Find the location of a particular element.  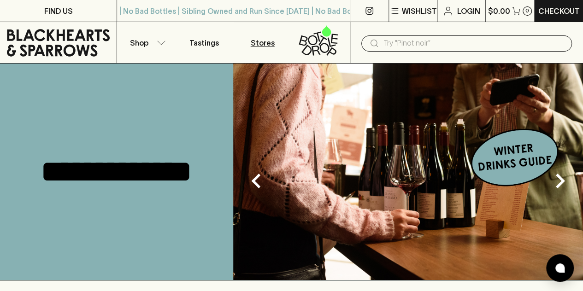

p: Wishlist is located at coordinates (419, 11).